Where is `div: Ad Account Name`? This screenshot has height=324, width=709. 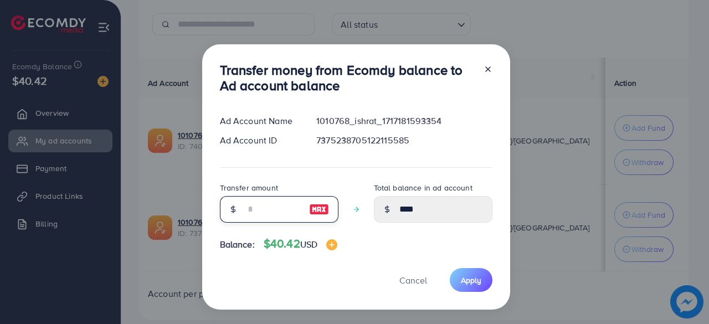 div: Ad Account Name is located at coordinates (259, 121).